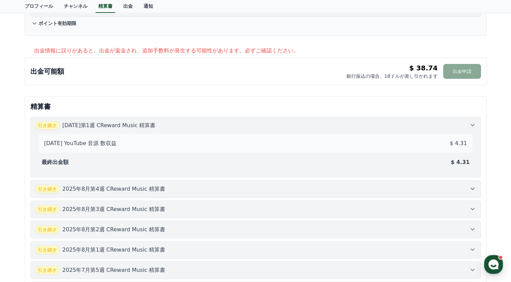  What do you see at coordinates (256, 249) in the screenshot?
I see `button: 引き継ぎ 2025年8月第1週 CReward Music 精算書` at bounding box center [256, 249].